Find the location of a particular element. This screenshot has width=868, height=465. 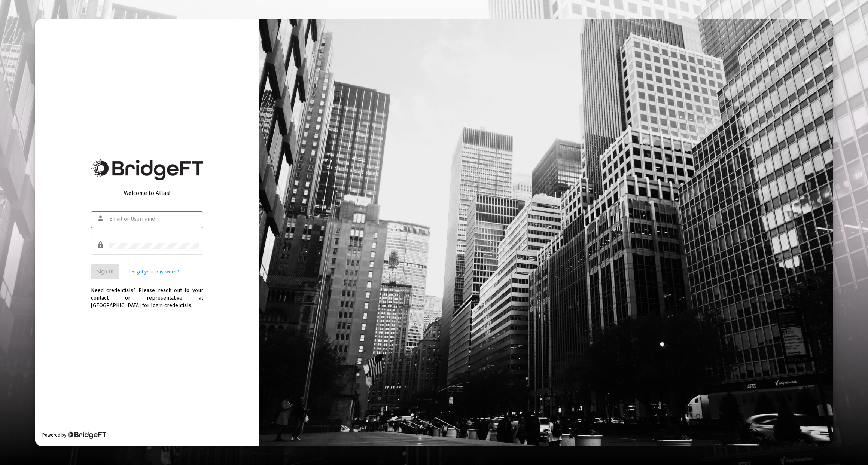

mat-icon: person is located at coordinates (101, 218).